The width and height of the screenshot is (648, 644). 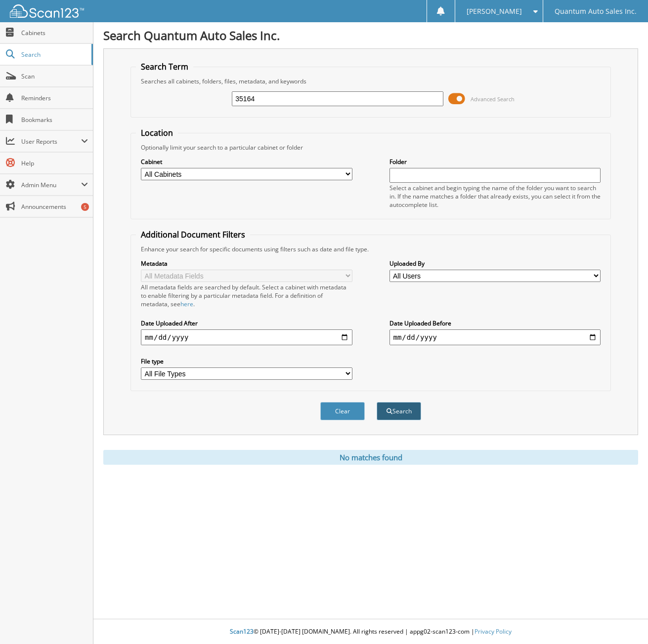 What do you see at coordinates (495, 337) in the screenshot?
I see `input: end` at bounding box center [495, 337].